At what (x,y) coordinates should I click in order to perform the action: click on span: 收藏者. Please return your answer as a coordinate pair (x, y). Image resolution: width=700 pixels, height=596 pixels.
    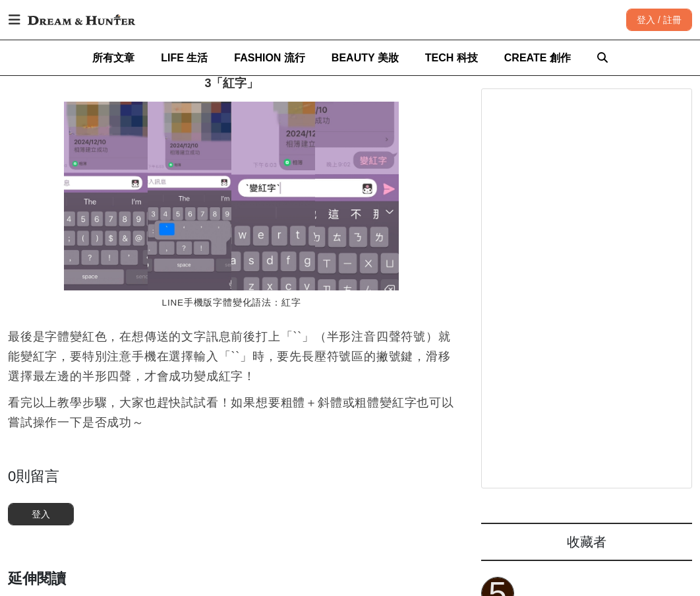
    Looking at the image, I should click on (587, 542).